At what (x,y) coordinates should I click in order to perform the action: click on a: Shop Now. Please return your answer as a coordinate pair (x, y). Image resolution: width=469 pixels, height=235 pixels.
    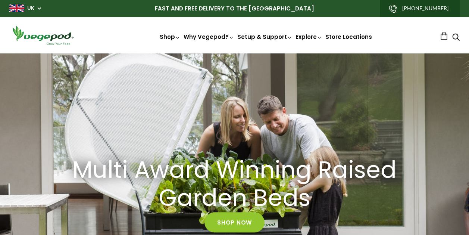
    Looking at the image, I should click on (234, 222).